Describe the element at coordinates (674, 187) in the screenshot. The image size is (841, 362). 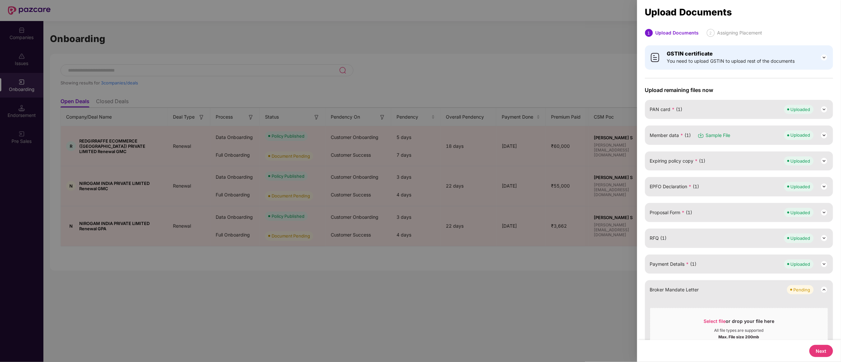
I see `span: EPFO Declaration (1)` at that location.